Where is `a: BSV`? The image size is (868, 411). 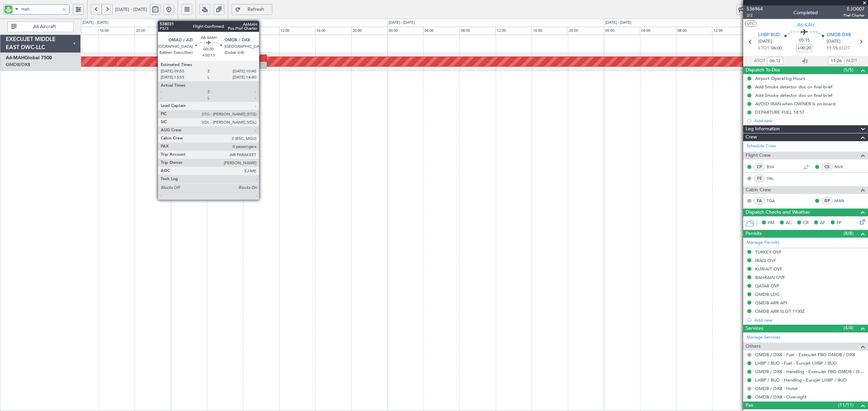 a: BSV is located at coordinates (774, 167).